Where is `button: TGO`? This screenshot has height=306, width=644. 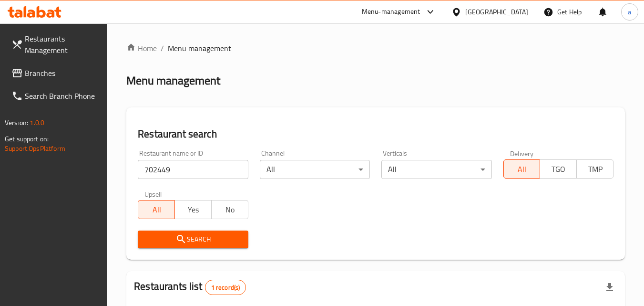 button: TGO is located at coordinates (558, 169).